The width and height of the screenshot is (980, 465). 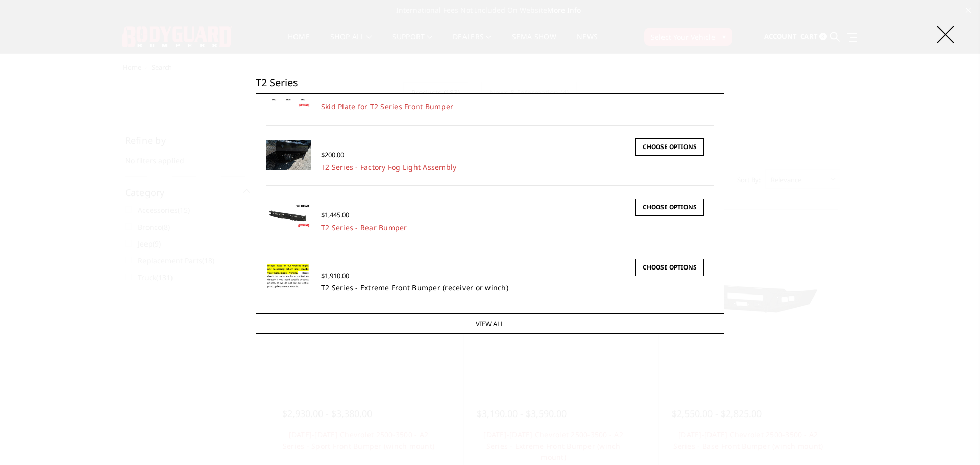 What do you see at coordinates (387, 106) in the screenshot?
I see `a: Skid Plate for T2 Series Front Bumper` at bounding box center [387, 106].